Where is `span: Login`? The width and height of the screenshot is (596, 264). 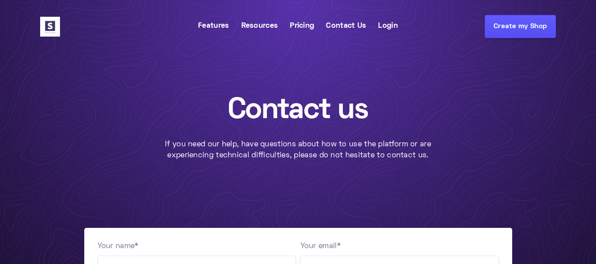 span: Login is located at coordinates (388, 26).